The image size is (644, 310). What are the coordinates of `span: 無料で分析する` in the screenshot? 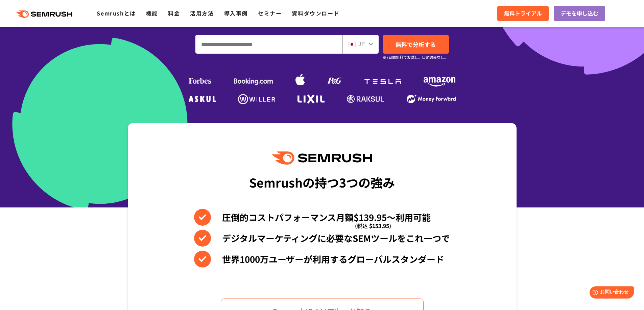 It's located at (416, 44).